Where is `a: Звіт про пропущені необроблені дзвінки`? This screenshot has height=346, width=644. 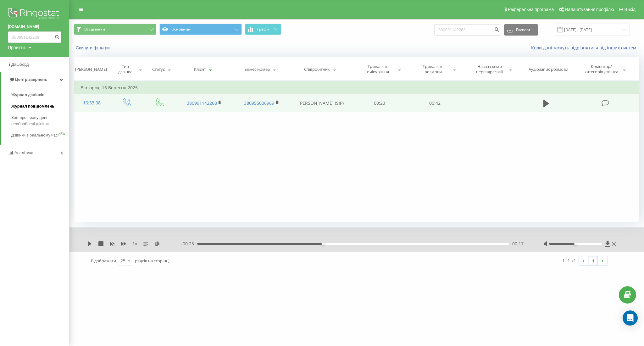 a: Звіт про пропущені необроблені дзвінки is located at coordinates (40, 121).